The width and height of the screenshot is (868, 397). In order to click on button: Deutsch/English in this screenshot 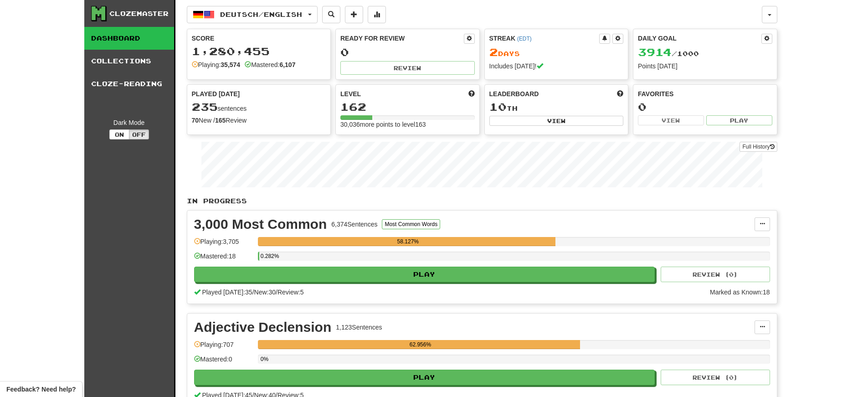, I will do `click(252, 15)`.